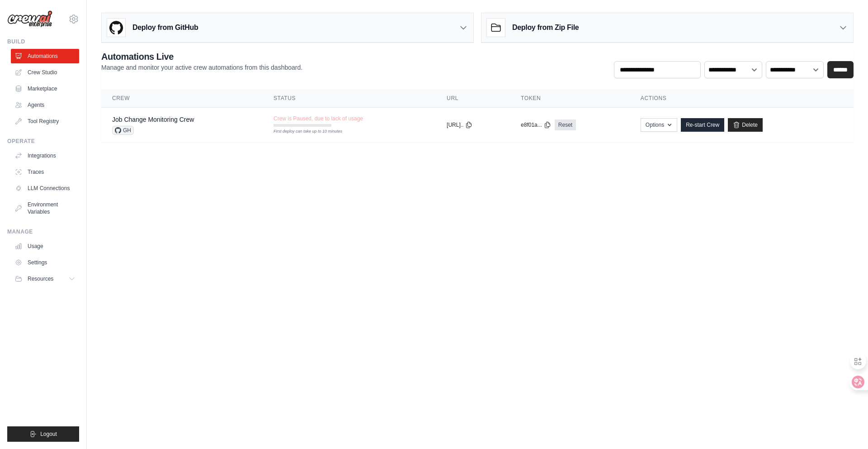 This screenshot has height=449, width=868. What do you see at coordinates (45, 89) in the screenshot?
I see `a: Marketplace` at bounding box center [45, 89].